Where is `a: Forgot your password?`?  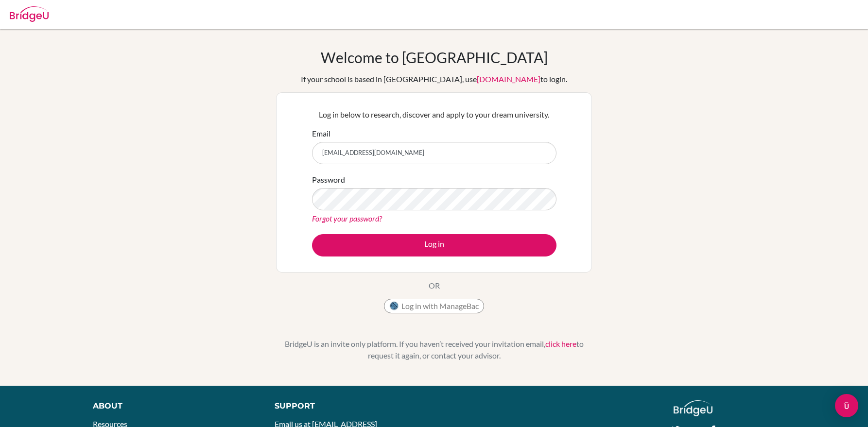 a: Forgot your password? is located at coordinates (347, 218).